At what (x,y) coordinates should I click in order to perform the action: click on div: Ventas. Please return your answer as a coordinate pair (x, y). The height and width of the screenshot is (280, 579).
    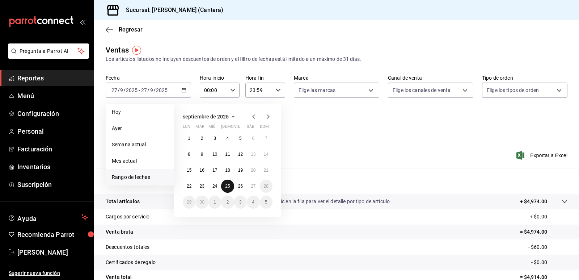
    Looking at the image, I should click on (117, 50).